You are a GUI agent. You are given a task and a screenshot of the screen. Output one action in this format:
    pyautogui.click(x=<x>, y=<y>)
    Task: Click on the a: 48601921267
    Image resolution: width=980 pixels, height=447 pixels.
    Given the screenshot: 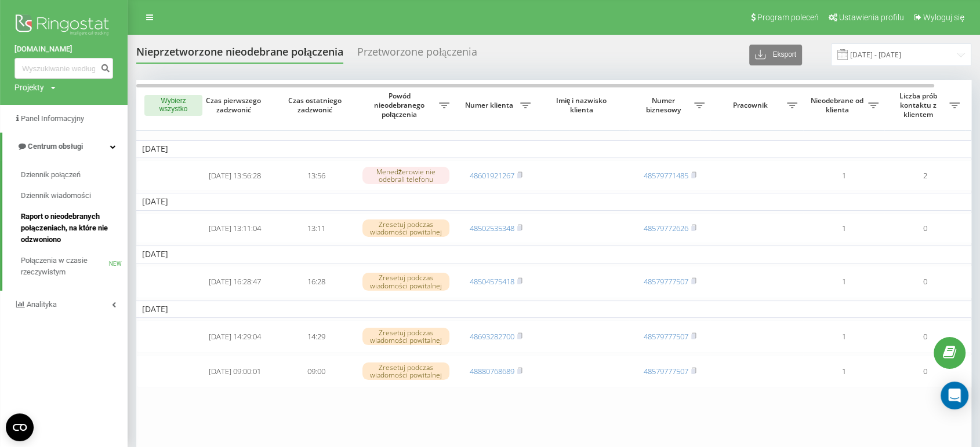 What is the action you would take?
    pyautogui.click(x=491, y=175)
    